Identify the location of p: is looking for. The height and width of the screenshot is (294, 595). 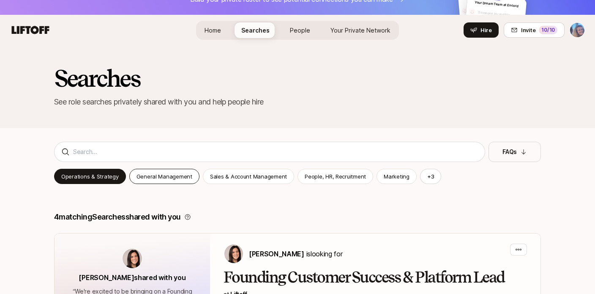
(295, 253).